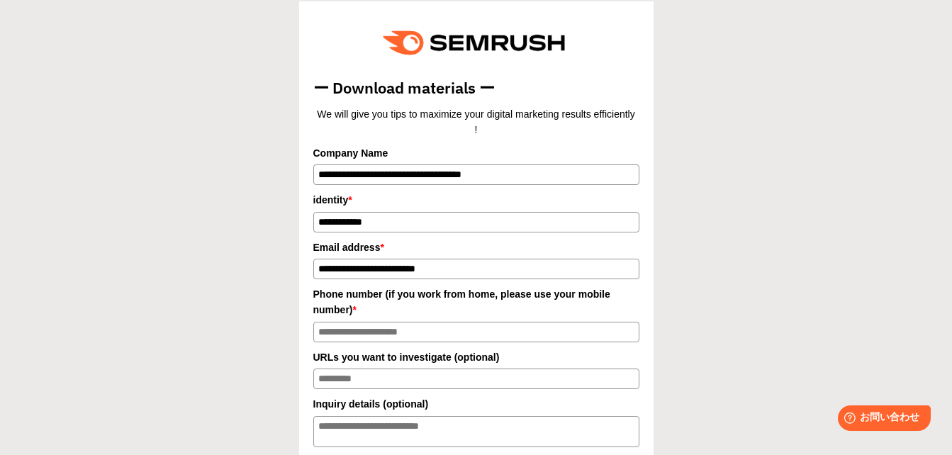 The width and height of the screenshot is (952, 455). What do you see at coordinates (477, 357) in the screenshot?
I see `label: URLs you want to investigate (optional)` at bounding box center [477, 357].